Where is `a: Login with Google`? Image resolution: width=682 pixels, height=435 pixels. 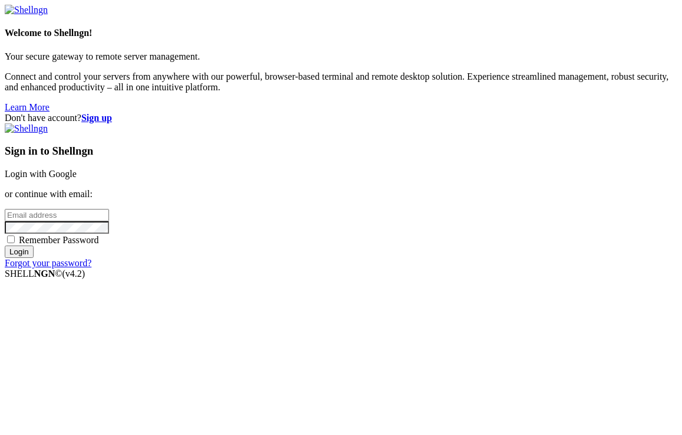
a: Login with Google is located at coordinates (41, 173).